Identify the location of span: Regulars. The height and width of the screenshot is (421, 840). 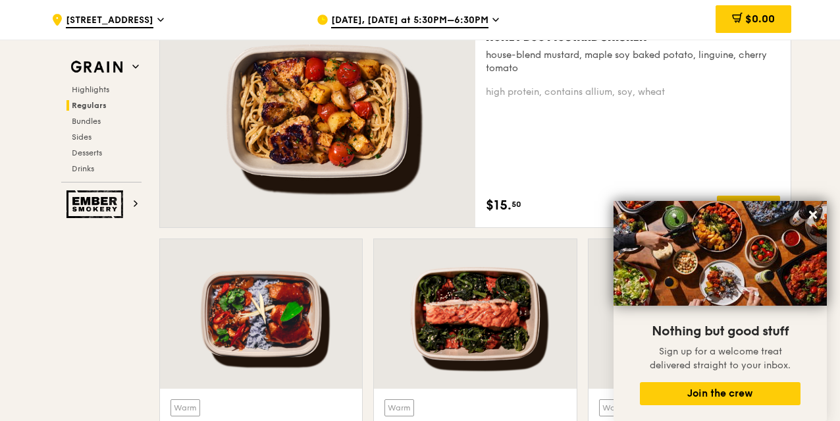
(89, 105).